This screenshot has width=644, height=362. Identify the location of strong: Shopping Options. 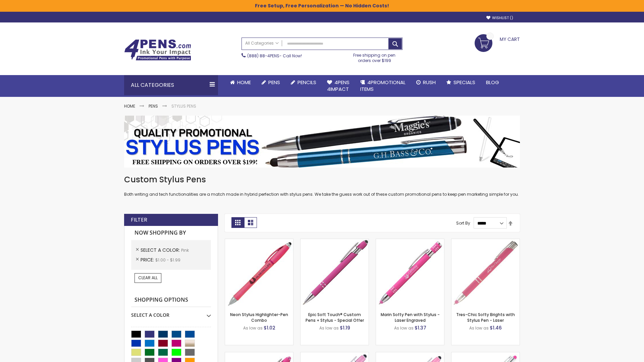
(171, 300).